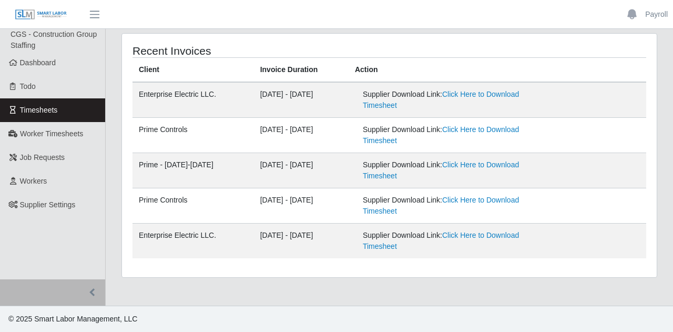 This screenshot has width=673, height=332. I want to click on span: Supplier Settings, so click(48, 205).